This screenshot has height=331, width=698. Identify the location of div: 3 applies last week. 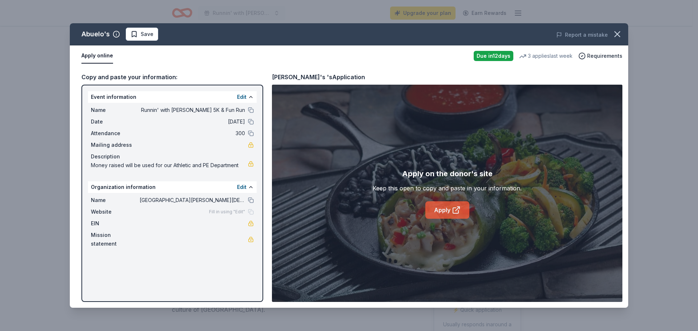
(546, 56).